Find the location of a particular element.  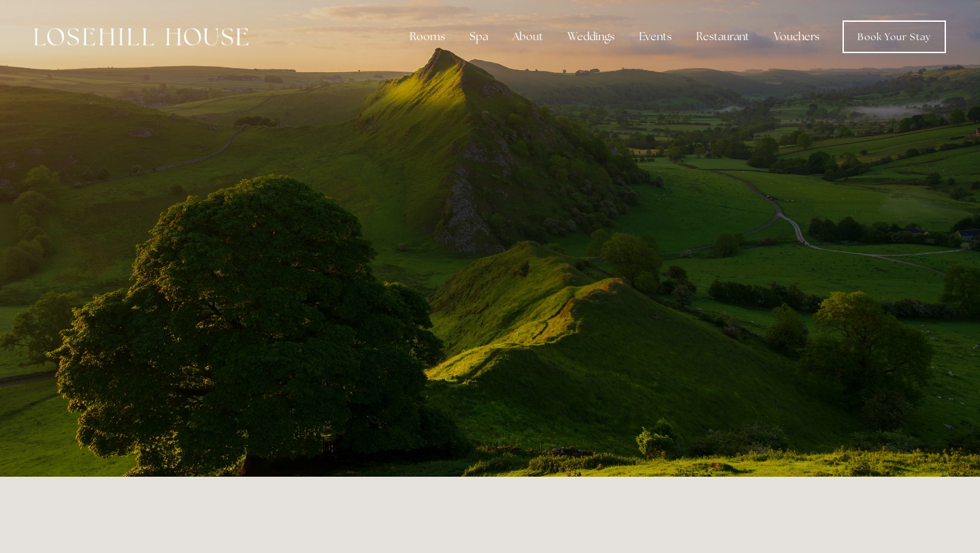

div: Rooms is located at coordinates (427, 37).